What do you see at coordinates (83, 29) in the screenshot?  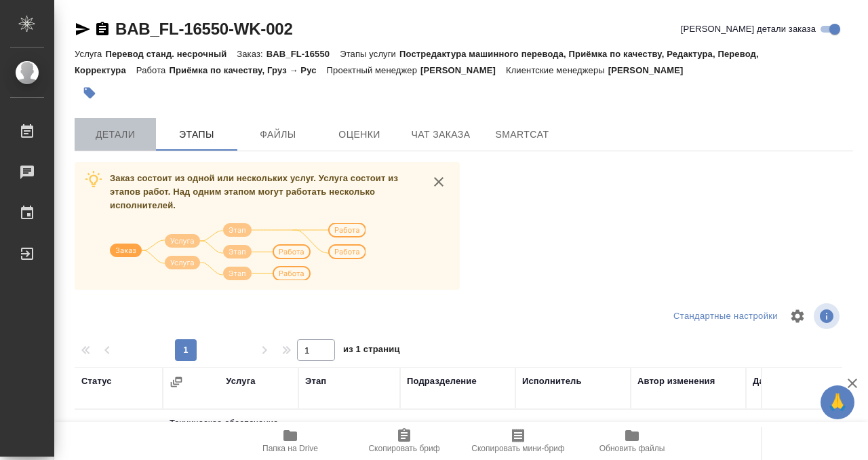 I see `button: Скопировать ссылку для ЯМессенджера` at bounding box center [83, 29].